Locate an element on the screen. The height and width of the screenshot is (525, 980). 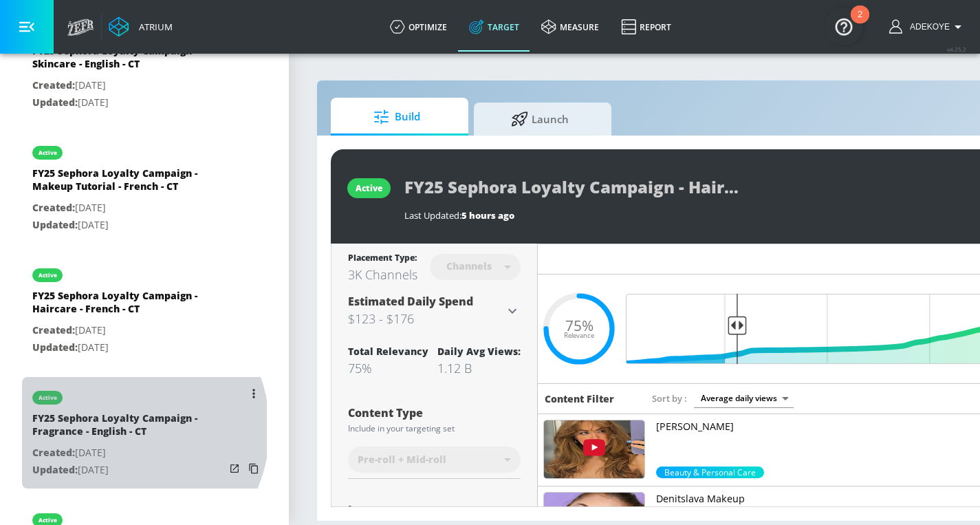
div: Include in your targeting set is located at coordinates (434, 429).